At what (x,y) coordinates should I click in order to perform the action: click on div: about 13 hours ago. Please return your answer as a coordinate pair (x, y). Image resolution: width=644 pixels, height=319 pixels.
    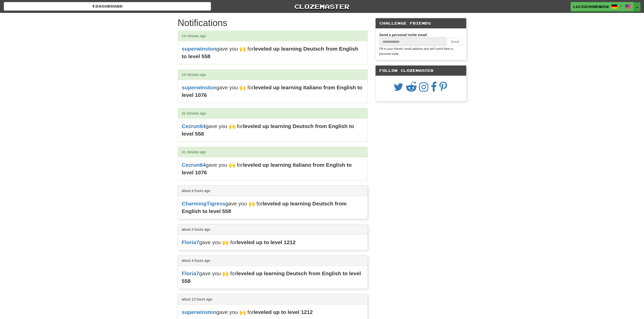
    Looking at the image, I should click on (273, 299).